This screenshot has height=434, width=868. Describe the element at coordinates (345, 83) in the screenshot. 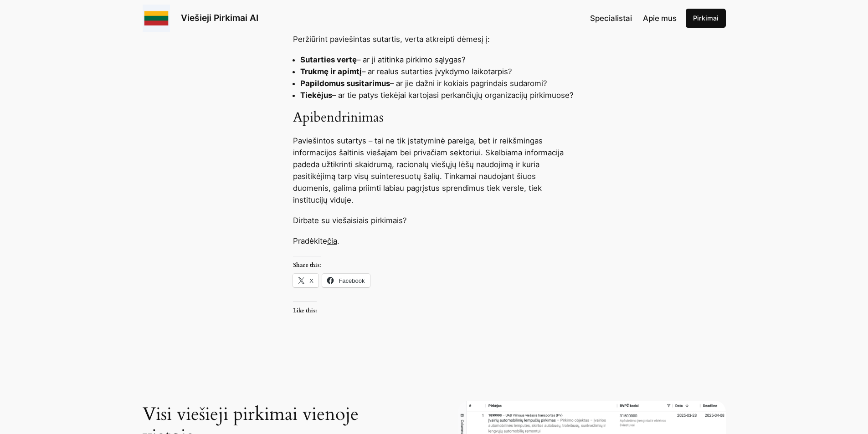

I see `strong: Papildomus susitarimus` at that location.